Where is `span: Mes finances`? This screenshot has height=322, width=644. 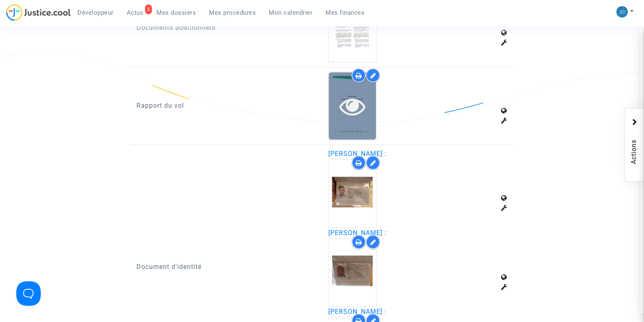 span: Mes finances is located at coordinates (345, 12).